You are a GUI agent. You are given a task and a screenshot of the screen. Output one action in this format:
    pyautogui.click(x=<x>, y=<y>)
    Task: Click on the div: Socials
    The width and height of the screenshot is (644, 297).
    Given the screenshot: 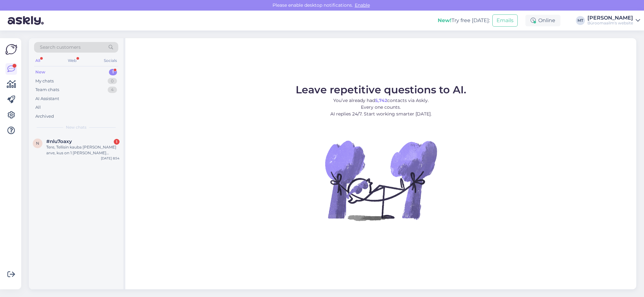 What is the action you would take?
    pyautogui.click(x=110, y=61)
    